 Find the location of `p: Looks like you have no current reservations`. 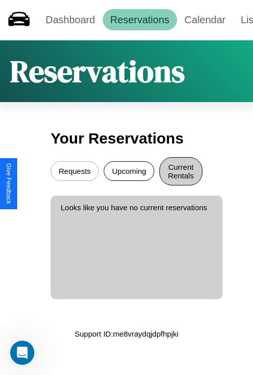

p: Looks like you have no current reservations is located at coordinates (136, 207).